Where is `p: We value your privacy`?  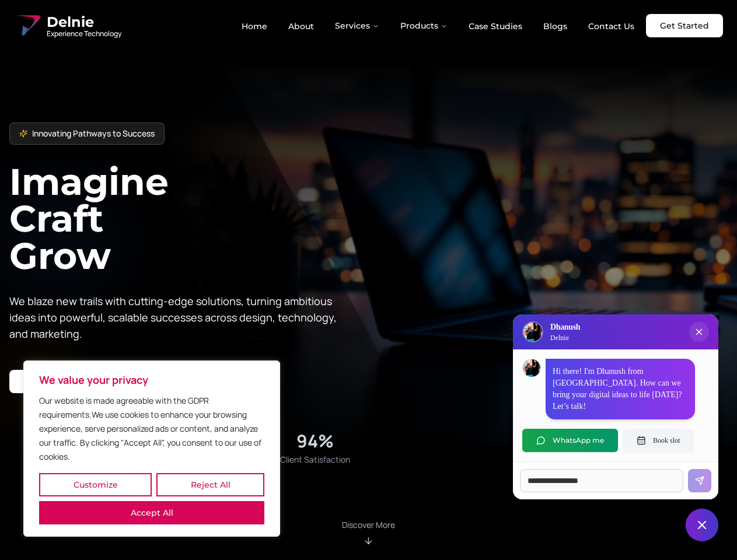 p: We value your privacy is located at coordinates (152, 380).